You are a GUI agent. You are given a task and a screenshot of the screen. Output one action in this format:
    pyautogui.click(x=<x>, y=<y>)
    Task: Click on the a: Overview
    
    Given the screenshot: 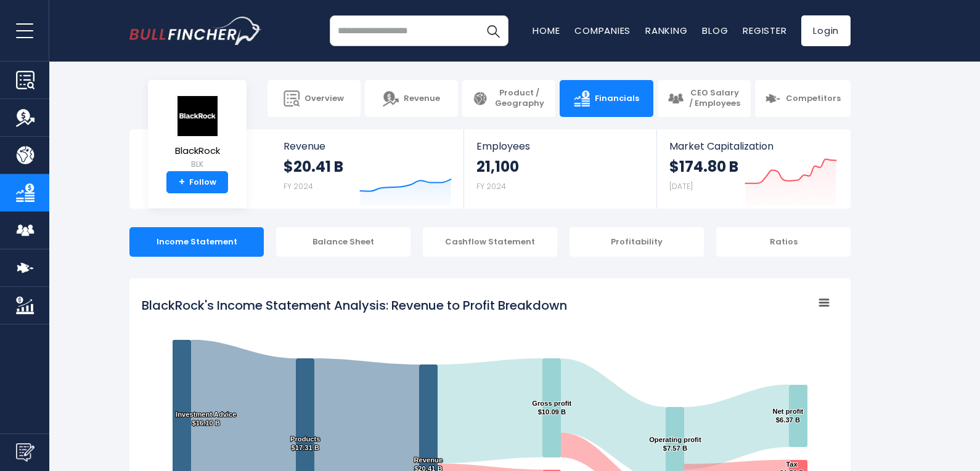 What is the action you would take?
    pyautogui.click(x=314, y=98)
    